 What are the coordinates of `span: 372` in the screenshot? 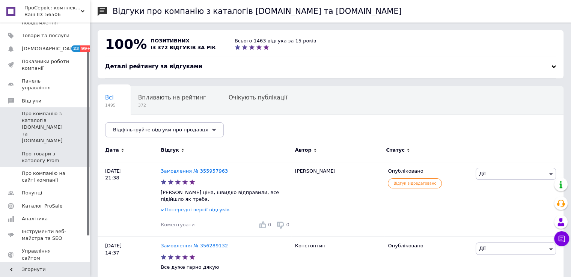 It's located at (172, 105).